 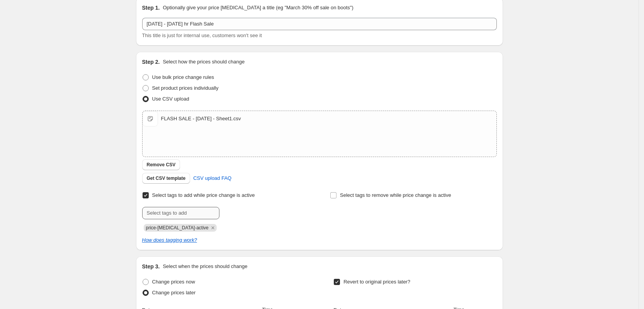 I want to click on a: How does tagging work?, so click(x=170, y=239).